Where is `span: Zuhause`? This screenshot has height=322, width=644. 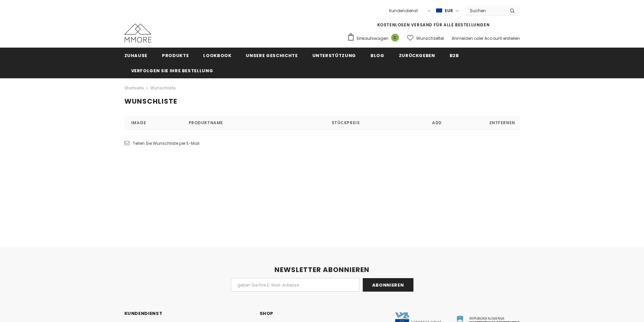
span: Zuhause is located at coordinates (136, 55).